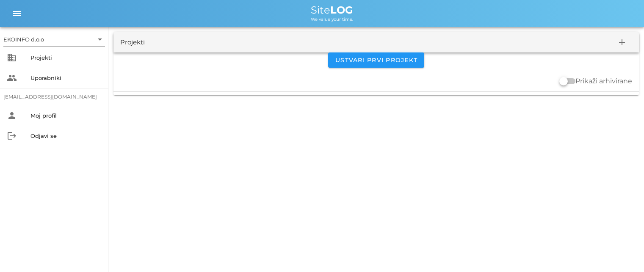  What do you see at coordinates (12, 136) in the screenshot?
I see `i: logout` at bounding box center [12, 136].